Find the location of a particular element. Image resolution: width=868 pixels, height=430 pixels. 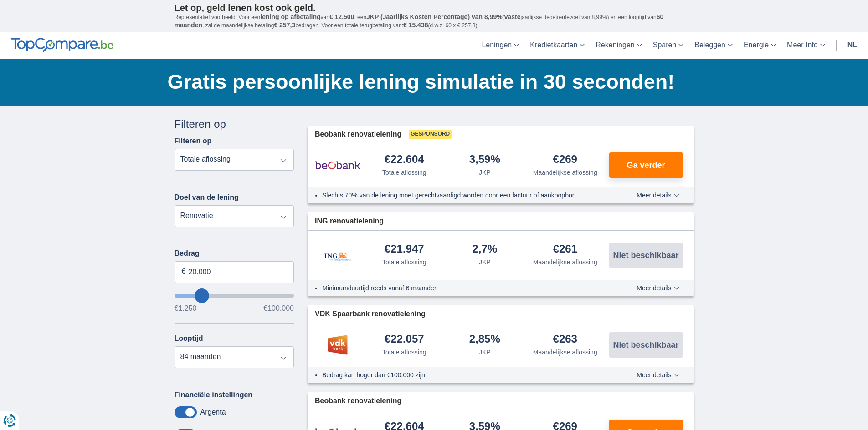

span: ING renovatielening is located at coordinates (349, 221).